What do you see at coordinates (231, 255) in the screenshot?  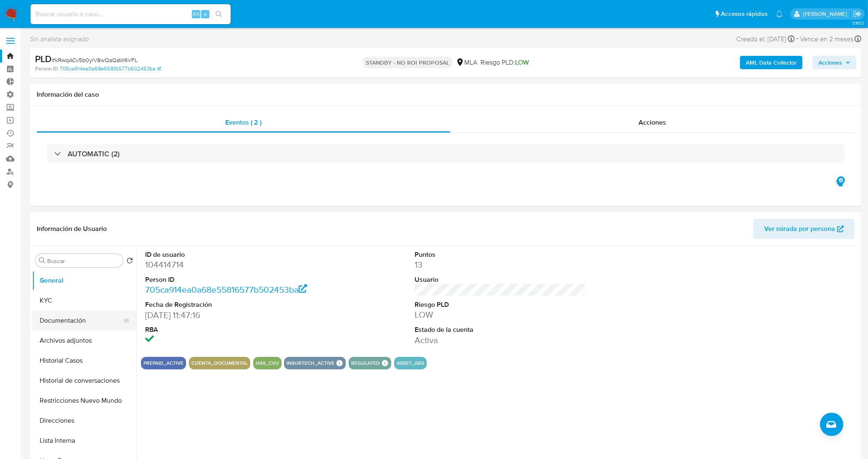 I see `dt: ID de usuario` at bounding box center [231, 255].